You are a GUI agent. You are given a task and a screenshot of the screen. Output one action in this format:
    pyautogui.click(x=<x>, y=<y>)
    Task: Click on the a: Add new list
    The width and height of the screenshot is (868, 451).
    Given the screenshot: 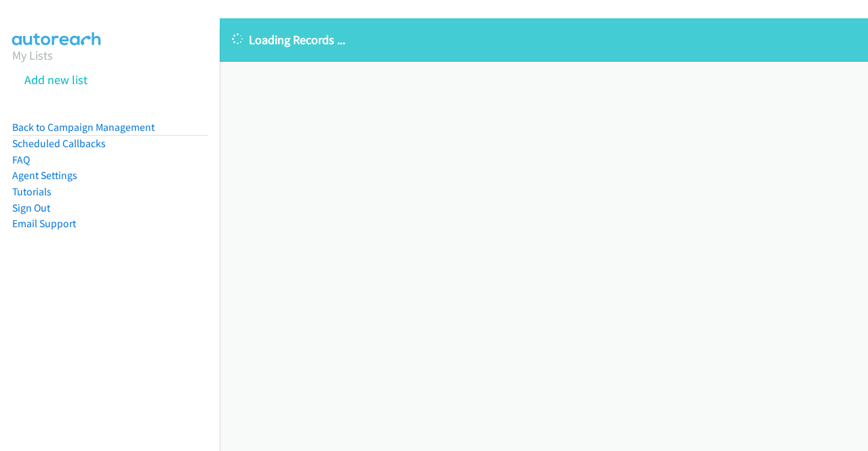 What is the action you would take?
    pyautogui.click(x=56, y=80)
    